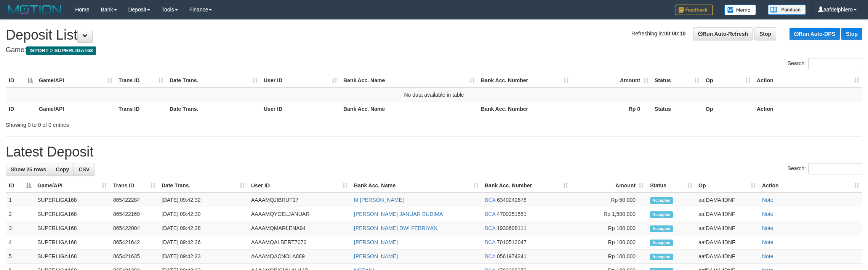 The width and height of the screenshot is (868, 270). Describe the element at coordinates (434, 152) in the screenshot. I see `h1: Latest Deposit` at that location.